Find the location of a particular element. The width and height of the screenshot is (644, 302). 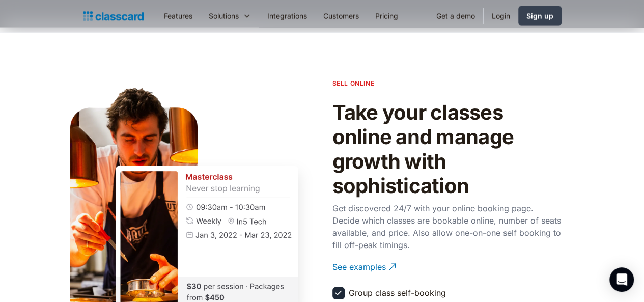

div: Open Intercom Messenger is located at coordinates (621, 279).